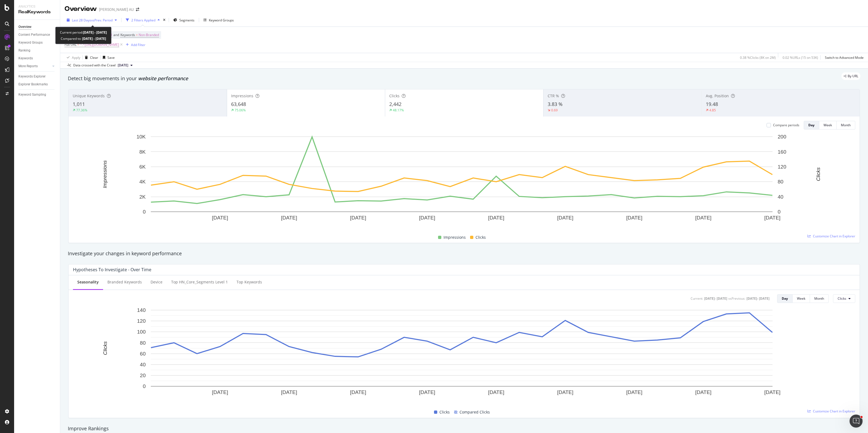  I want to click on a: Keyword Groups, so click(37, 43).